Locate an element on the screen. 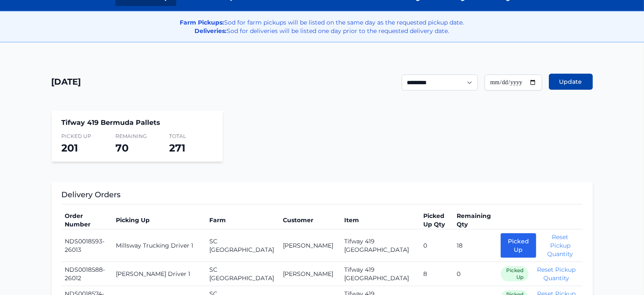 This screenshot has width=644, height=295. th: Customer is located at coordinates (311, 220).